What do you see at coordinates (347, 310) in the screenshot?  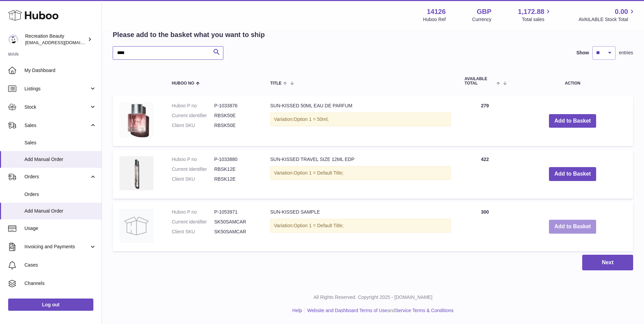 I see `a: Website and Dashboard Terms of Use` at bounding box center [347, 310].